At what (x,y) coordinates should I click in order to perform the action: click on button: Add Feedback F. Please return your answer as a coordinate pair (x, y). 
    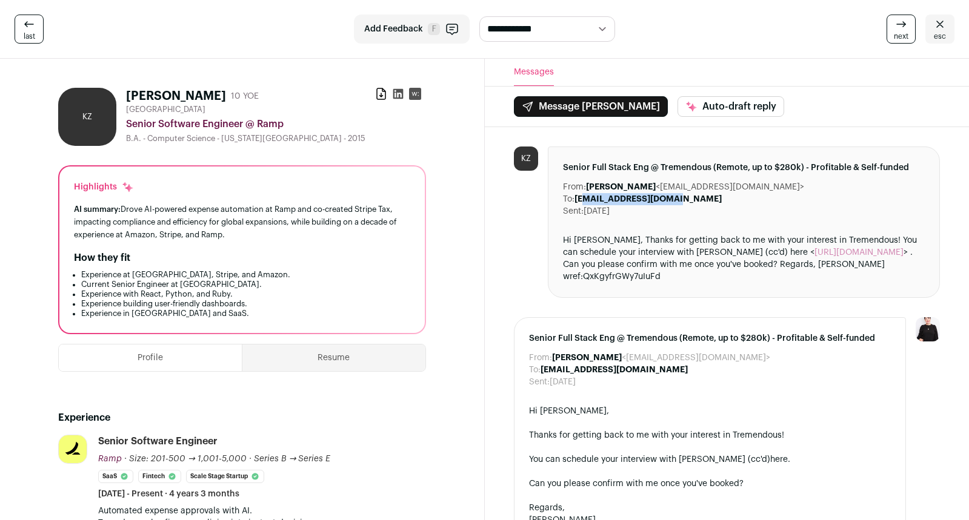
    Looking at the image, I should click on (411, 29).